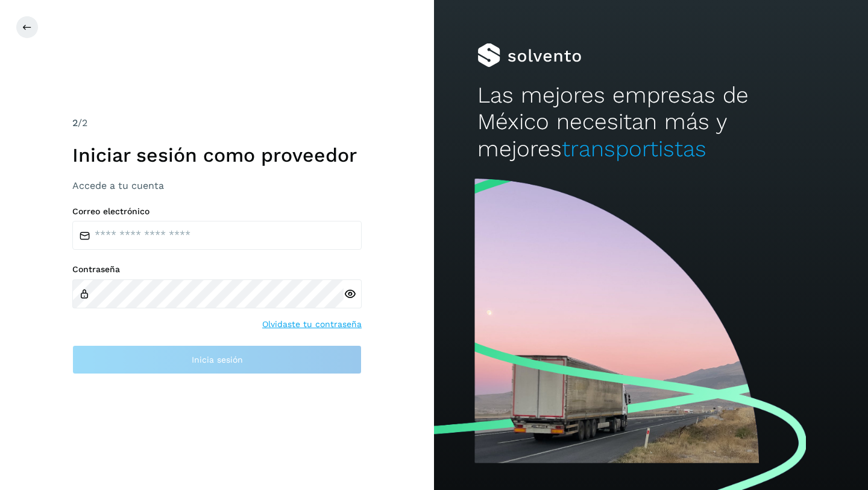 The height and width of the screenshot is (490, 868). I want to click on a: Olvidaste tu contraseña, so click(312, 324).